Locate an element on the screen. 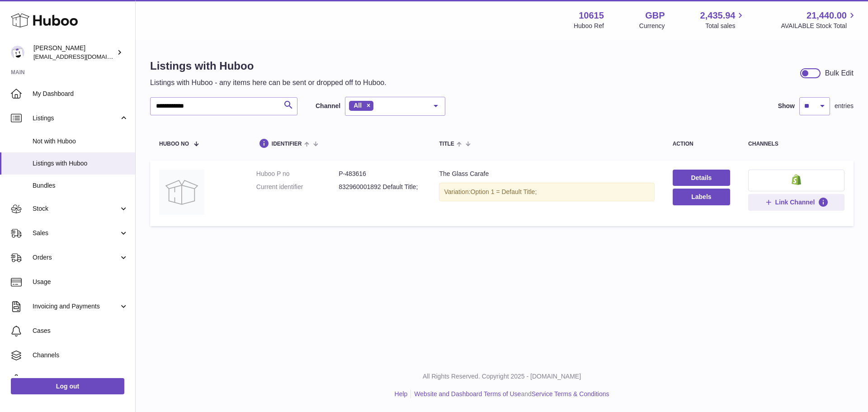 This screenshot has width=868, height=412. img: internalAdmin-10615@internal.huboo.com is located at coordinates (18, 52).